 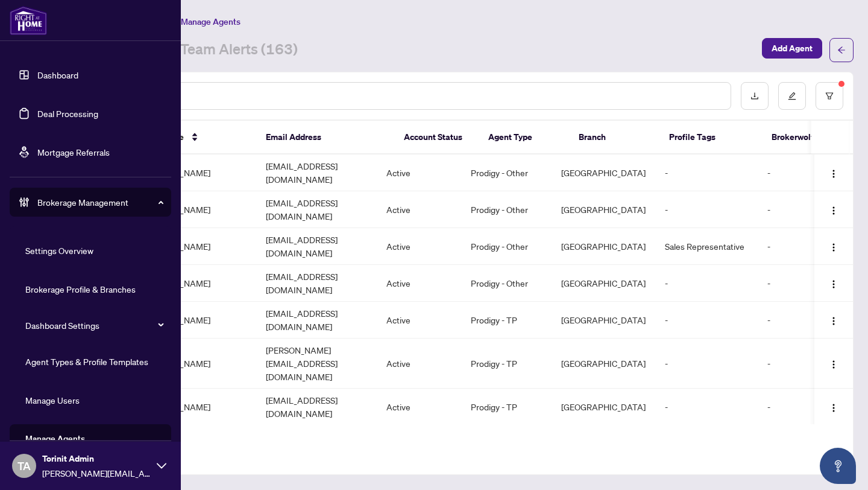 What do you see at coordinates (210, 22) in the screenshot?
I see `span: Manage Agents` at bounding box center [210, 22].